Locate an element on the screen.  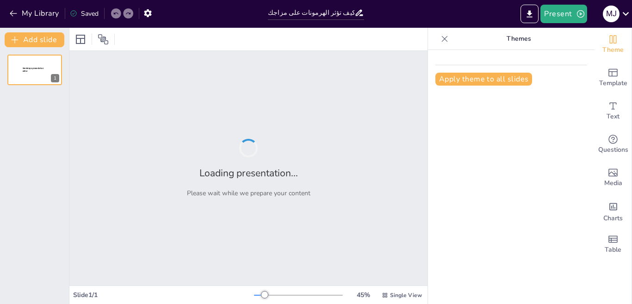
div: Add images, graphics, shapes or video is located at coordinates (613, 178).